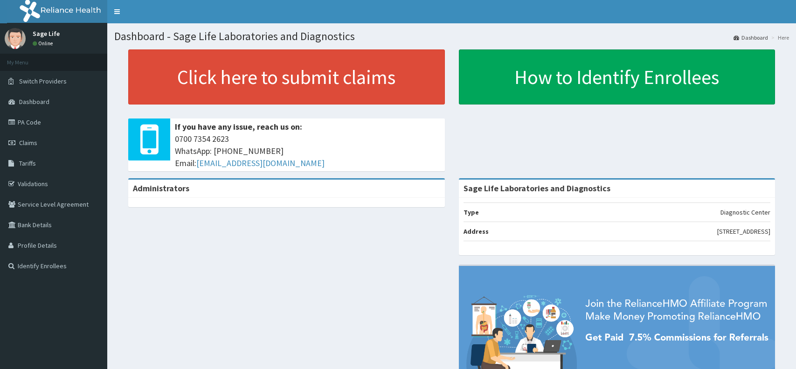 The image size is (796, 369). What do you see at coordinates (43, 81) in the screenshot?
I see `span: Switch Providers` at bounding box center [43, 81].